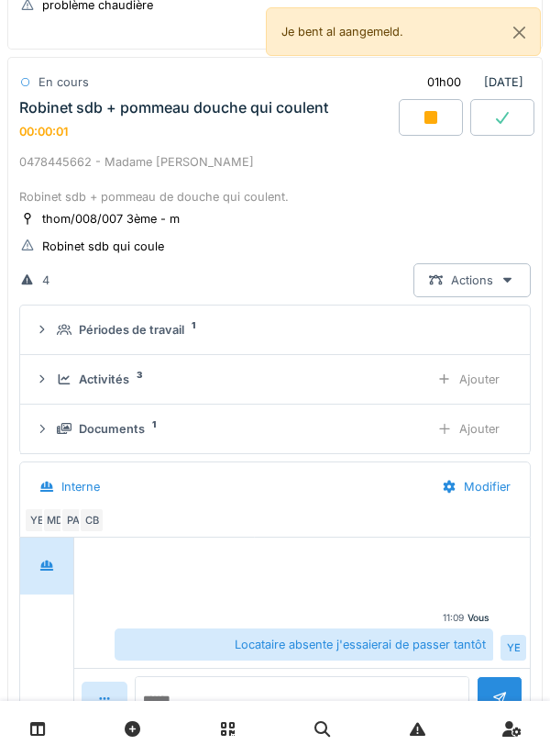  What do you see at coordinates (275, 330) in the screenshot?
I see `summary: Périodes de travail1` at bounding box center [275, 330].